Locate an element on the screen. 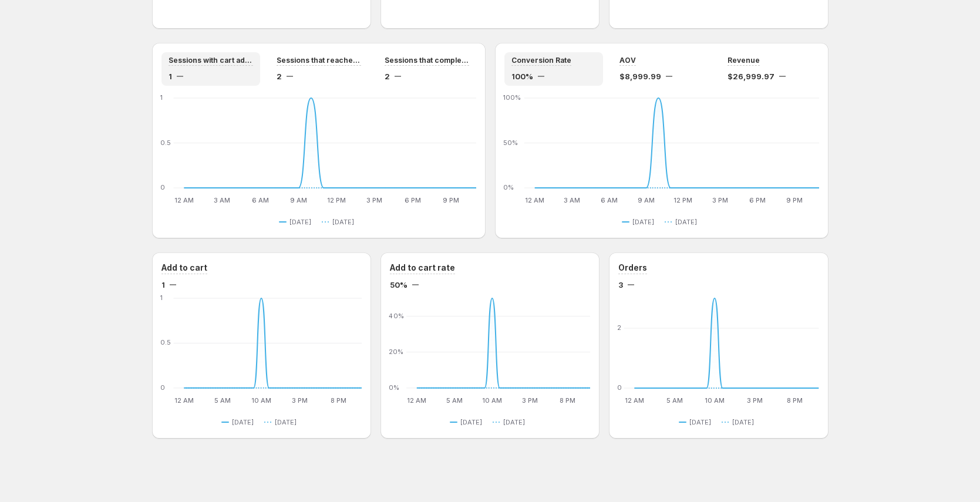 The width and height of the screenshot is (980, 502). text: 40% is located at coordinates (396, 316).